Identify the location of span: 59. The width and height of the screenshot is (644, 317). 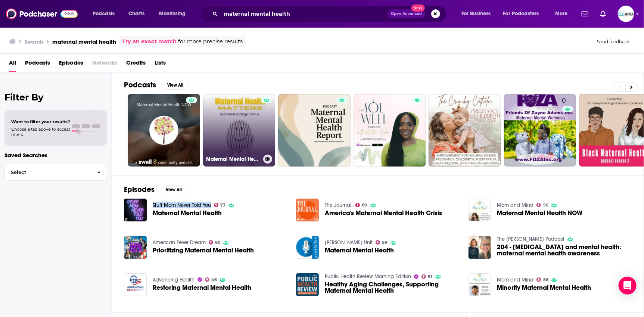
(385, 242).